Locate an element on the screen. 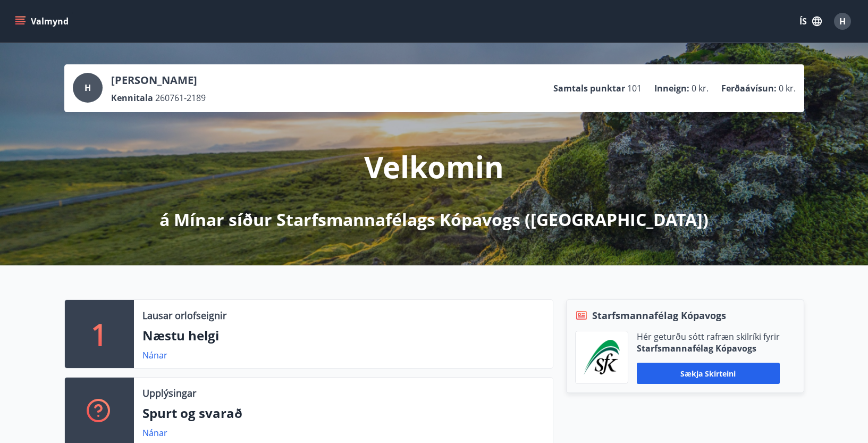 This screenshot has height=443, width=868. p: Lausar orlofseignir is located at coordinates (184, 315).